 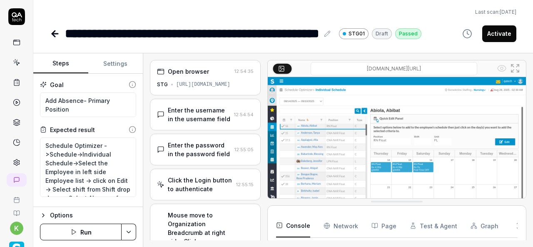 What do you see at coordinates (88, 215) in the screenshot?
I see `button: Options` at bounding box center [88, 215].